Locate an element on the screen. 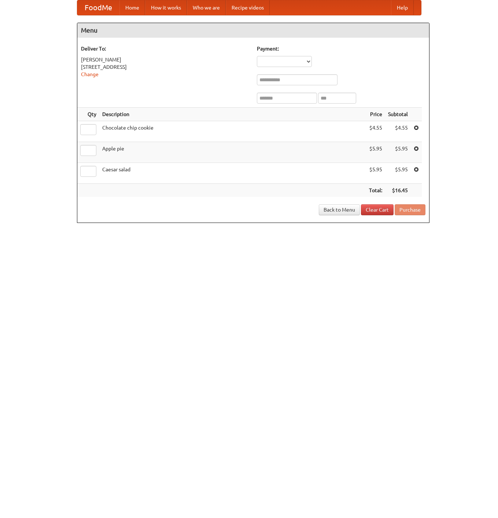  a: FoodMe is located at coordinates (98, 8).